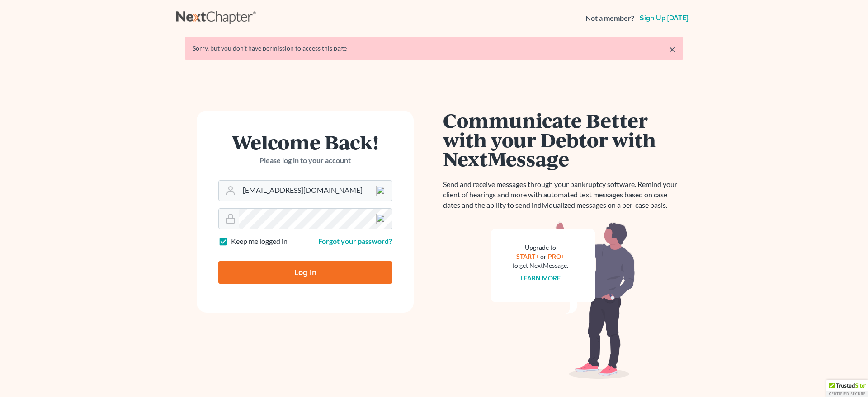 This screenshot has height=397, width=868. Describe the element at coordinates (434, 48) in the screenshot. I see `div: Sorry, but you don't have permission to access this page` at that location.